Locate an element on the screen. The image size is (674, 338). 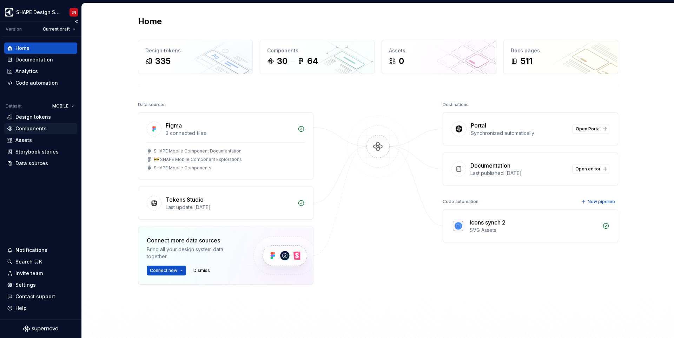
a: Components3064 is located at coordinates (317, 57).